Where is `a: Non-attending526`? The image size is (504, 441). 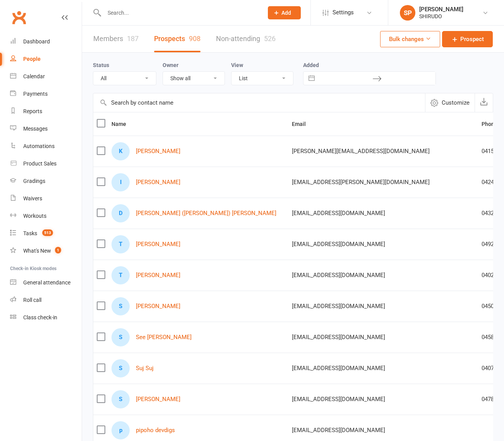
a: Non-attending526 is located at coordinates (246, 38).